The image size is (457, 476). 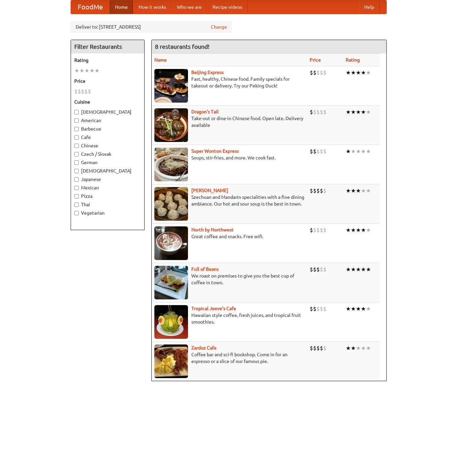 What do you see at coordinates (369, 7) in the screenshot?
I see `a: Help` at bounding box center [369, 7].